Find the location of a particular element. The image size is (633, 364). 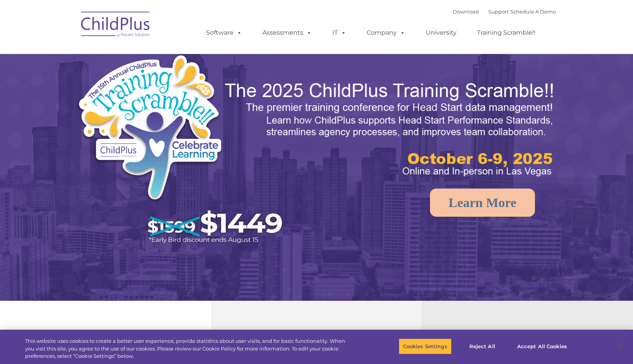

a: Assessments is located at coordinates (287, 33).